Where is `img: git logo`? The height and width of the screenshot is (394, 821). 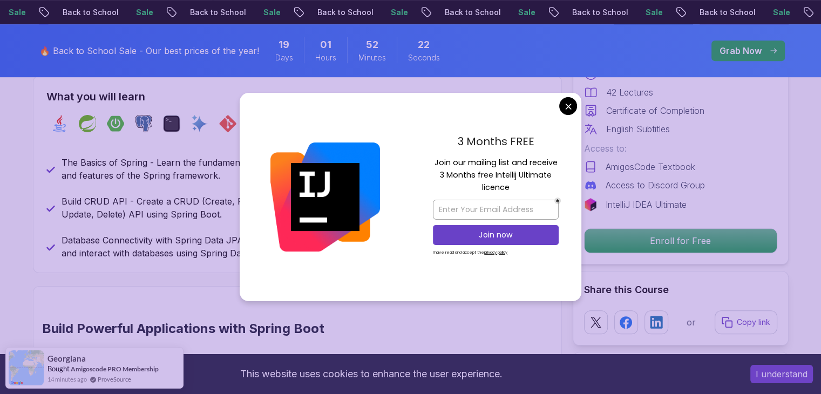 img: git logo is located at coordinates (228, 124).